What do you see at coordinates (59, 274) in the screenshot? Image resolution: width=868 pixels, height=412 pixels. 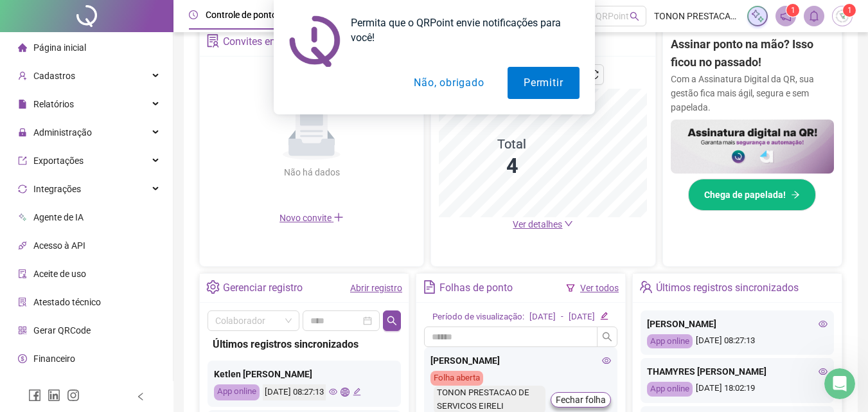 I see `span: Aceite de uso` at bounding box center [59, 274].